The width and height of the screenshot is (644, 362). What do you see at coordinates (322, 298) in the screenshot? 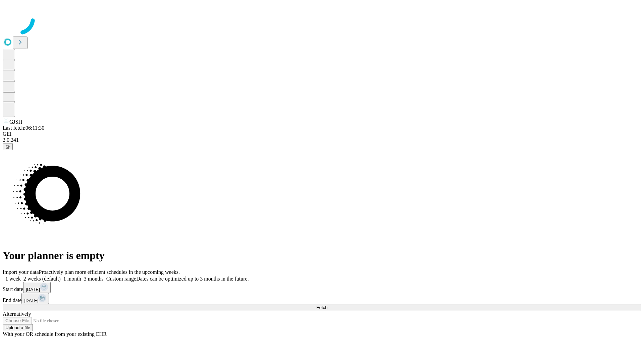
I see `div: End date` at bounding box center [322, 298].